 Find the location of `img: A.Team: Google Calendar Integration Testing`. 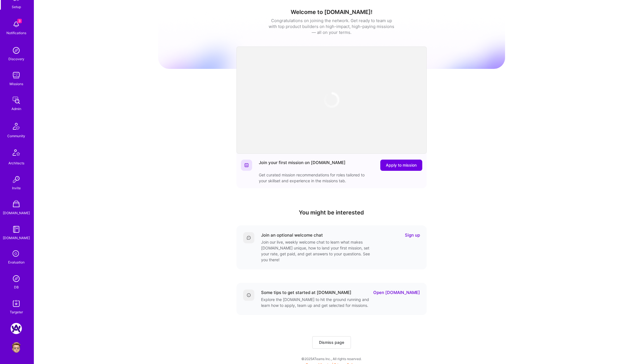

img: A.Team: Google Calendar Integration Testing is located at coordinates (16, 328).